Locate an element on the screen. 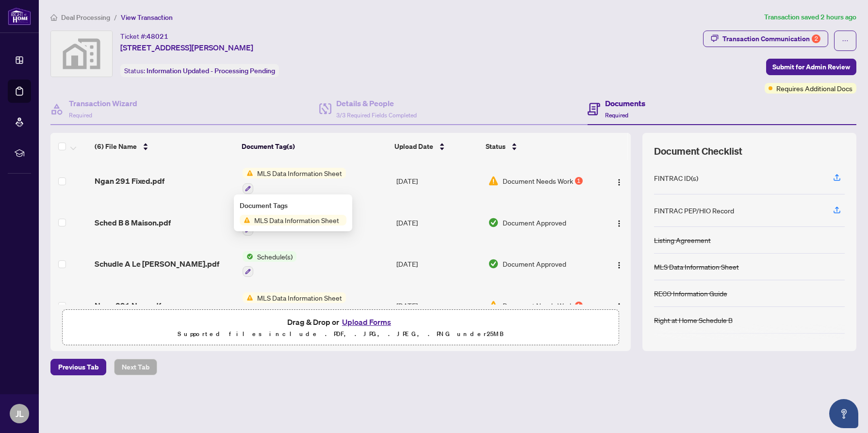  th: (6) File Name is located at coordinates (164, 146).